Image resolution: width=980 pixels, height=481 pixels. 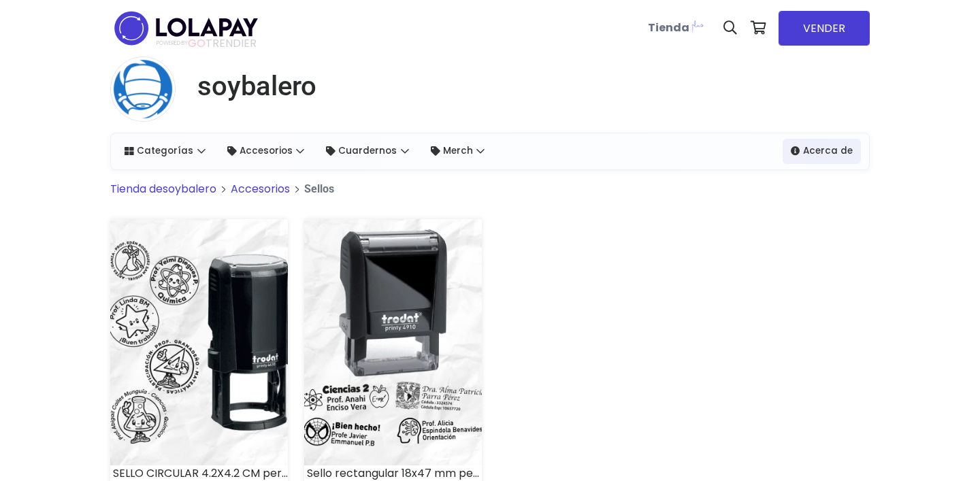 What do you see at coordinates (823, 28) in the screenshot?
I see `a: VENDER` at bounding box center [823, 28].